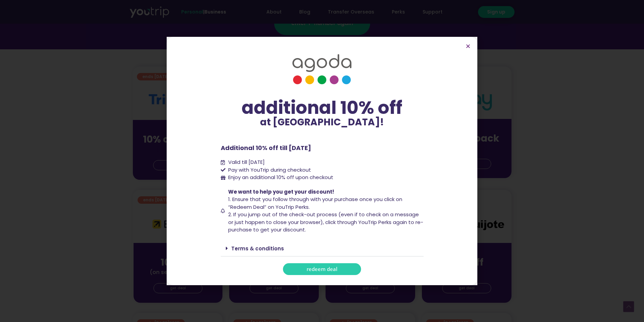  What do you see at coordinates (315, 203) in the screenshot?
I see `span: 1. Ensure that you follow through with your purchase once you click on “Redeem Deal” on YouTrip P...` at bounding box center [315, 203].